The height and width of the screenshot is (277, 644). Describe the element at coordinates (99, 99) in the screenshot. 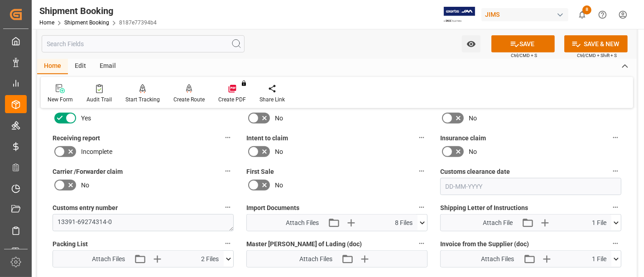

I see `div: Audit Trail` at that location.